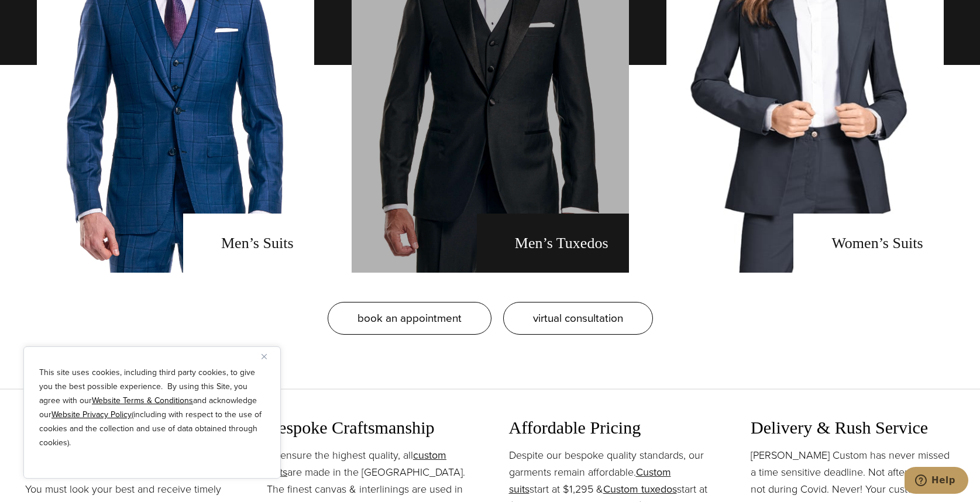 The height and width of the screenshot is (502, 980). Describe the element at coordinates (142, 400) in the screenshot. I see `u: Website Terms & Conditions` at that location.